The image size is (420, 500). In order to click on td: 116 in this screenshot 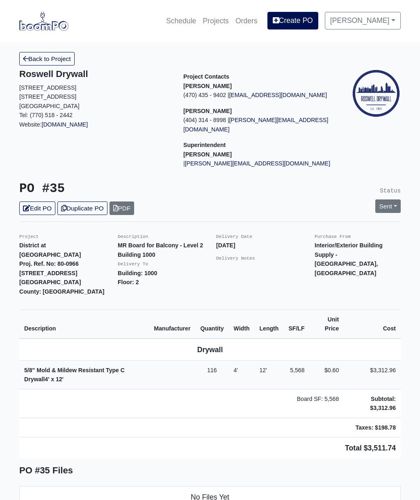, I will do `click(212, 375)`.